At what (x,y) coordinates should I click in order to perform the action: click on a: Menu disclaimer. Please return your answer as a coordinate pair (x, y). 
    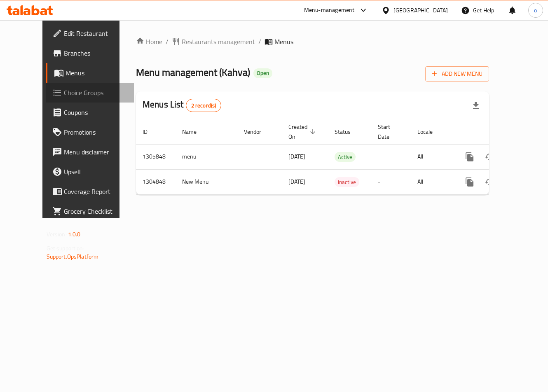
    Looking at the image, I should click on (90, 152).